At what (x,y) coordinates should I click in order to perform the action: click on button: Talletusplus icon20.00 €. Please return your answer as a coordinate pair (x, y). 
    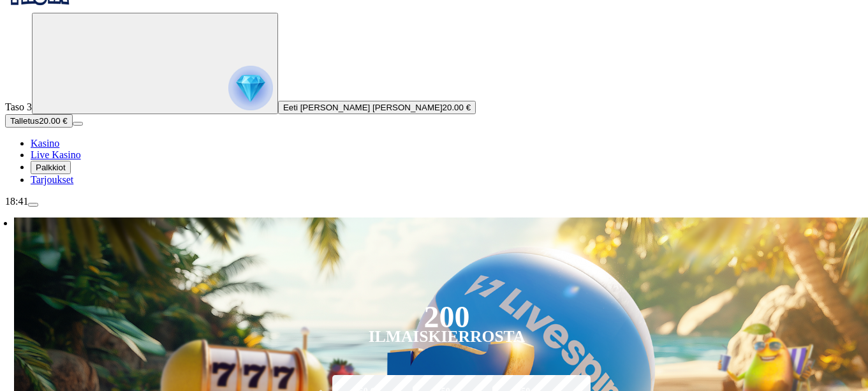
    Looking at the image, I should click on (39, 120).